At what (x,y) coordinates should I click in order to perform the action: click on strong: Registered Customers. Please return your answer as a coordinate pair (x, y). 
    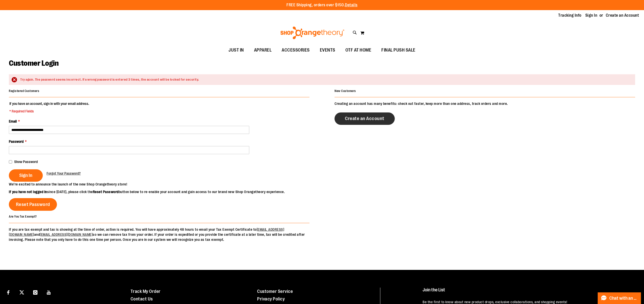
    Looking at the image, I should click on (24, 91).